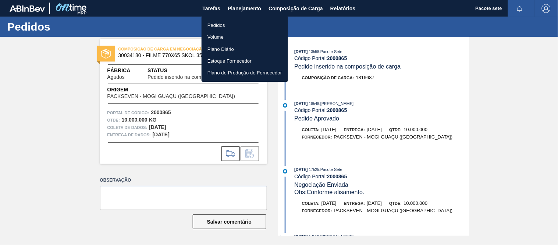  What do you see at coordinates (216, 37) in the screenshot?
I see `font: Volume` at bounding box center [216, 37].